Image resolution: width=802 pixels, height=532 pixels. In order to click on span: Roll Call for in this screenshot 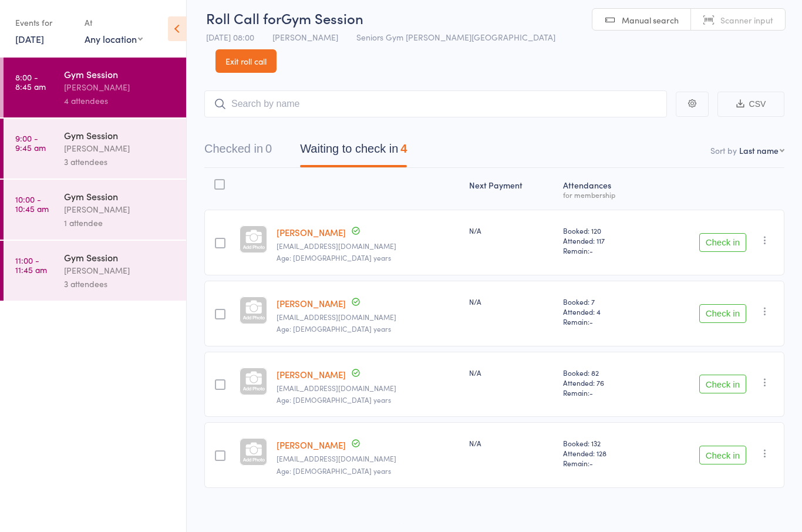, I will do `click(243, 18)`.